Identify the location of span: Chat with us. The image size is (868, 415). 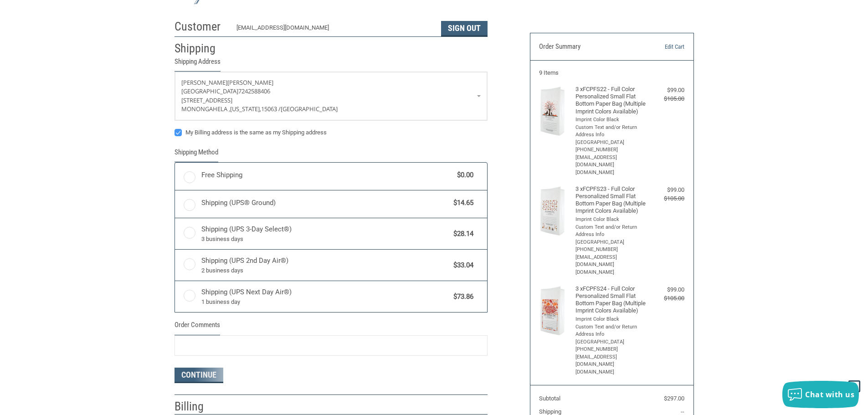
(830, 395).